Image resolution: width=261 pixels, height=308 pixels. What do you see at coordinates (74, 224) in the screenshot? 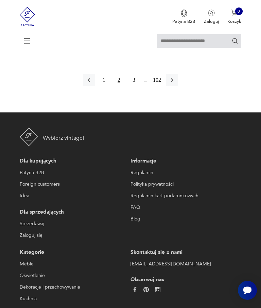
I see `a: Sprzedawaj` at bounding box center [74, 224].